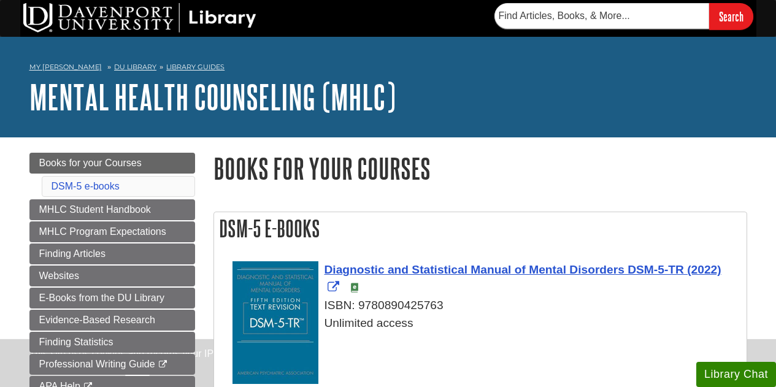  I want to click on a: Evidence-Based Research, so click(112, 320).